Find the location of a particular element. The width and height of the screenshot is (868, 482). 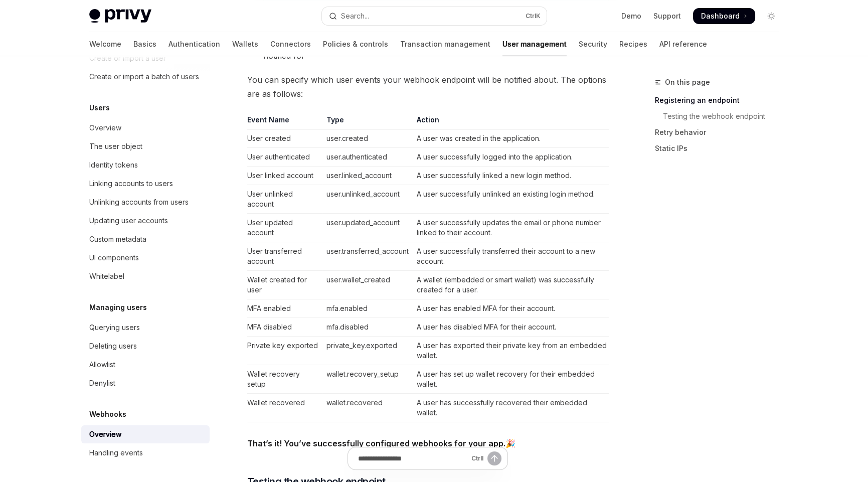

td: A wallet (embedded or smart wallet) was successfully created for a user. is located at coordinates (511, 285).